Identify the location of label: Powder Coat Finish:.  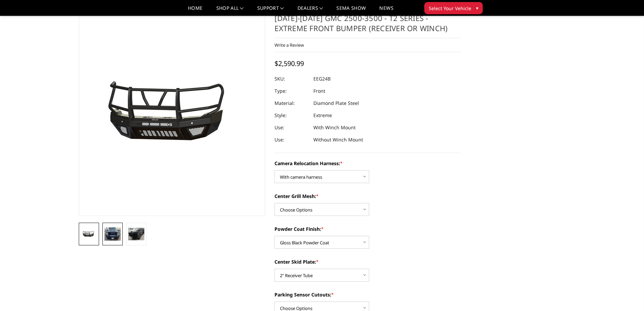
(367, 229).